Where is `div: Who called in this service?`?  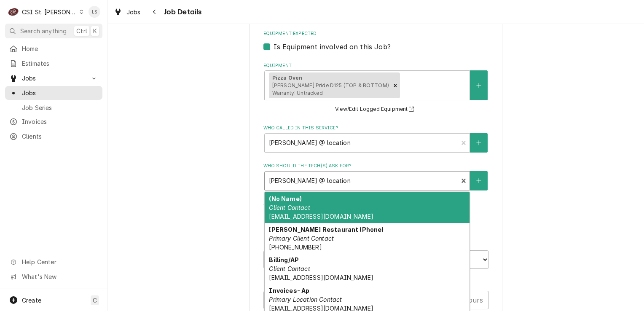 div: Who called in this service? is located at coordinates (376, 138).